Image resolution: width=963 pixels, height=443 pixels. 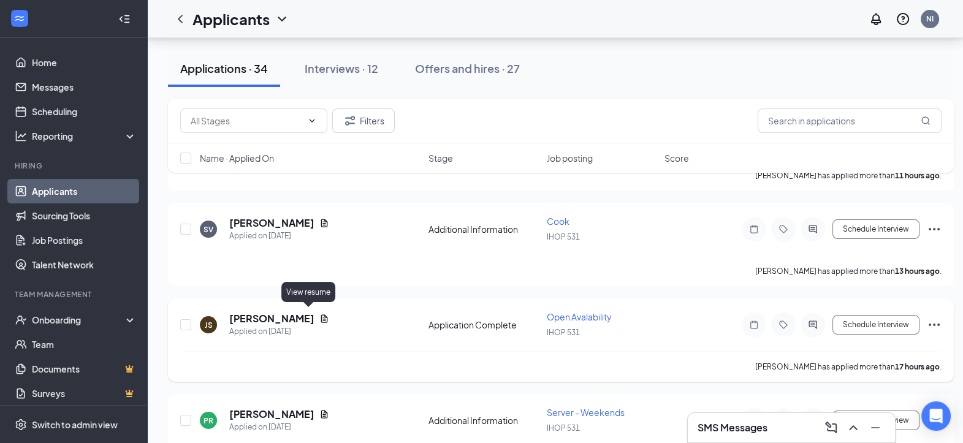 What do you see at coordinates (364, 121) in the screenshot?
I see `button: Filter Filters` at bounding box center [364, 121].